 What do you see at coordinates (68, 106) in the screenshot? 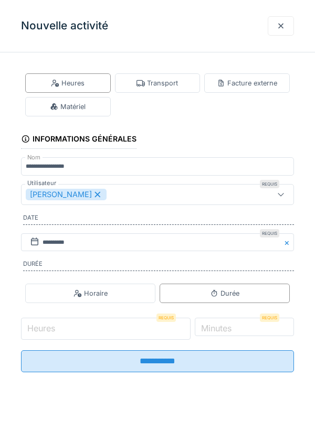
I see `div: Matériel` at bounding box center [68, 106].